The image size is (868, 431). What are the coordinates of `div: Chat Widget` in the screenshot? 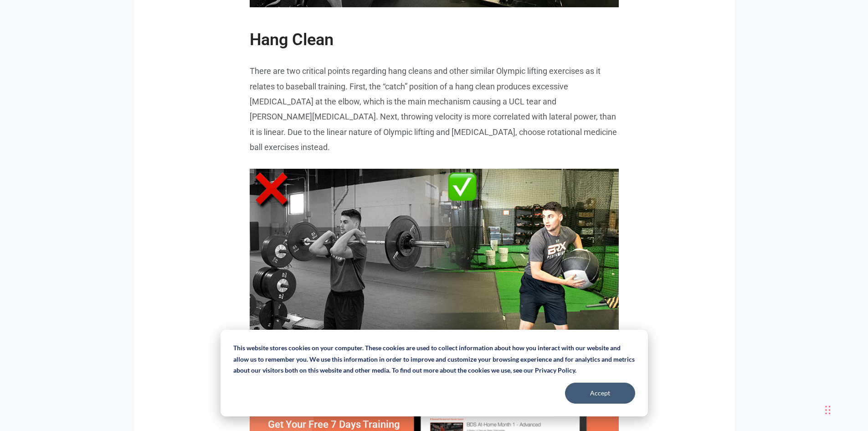 It's located at (803, 381).